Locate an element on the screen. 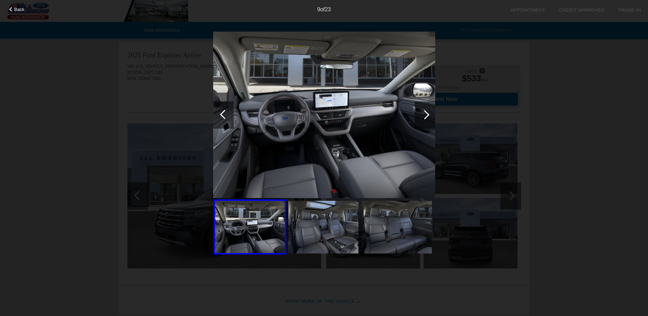  a: Appointment is located at coordinates (528, 10).